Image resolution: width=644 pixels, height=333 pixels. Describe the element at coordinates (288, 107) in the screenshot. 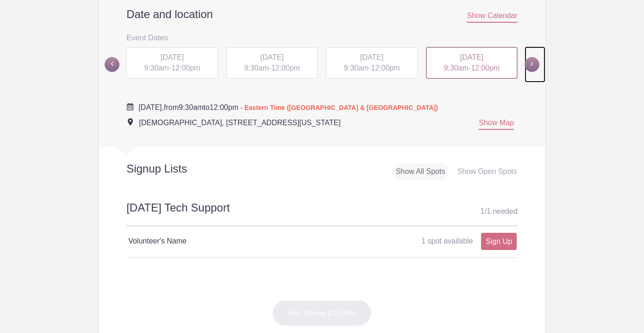

I see `span: from to` at that location.